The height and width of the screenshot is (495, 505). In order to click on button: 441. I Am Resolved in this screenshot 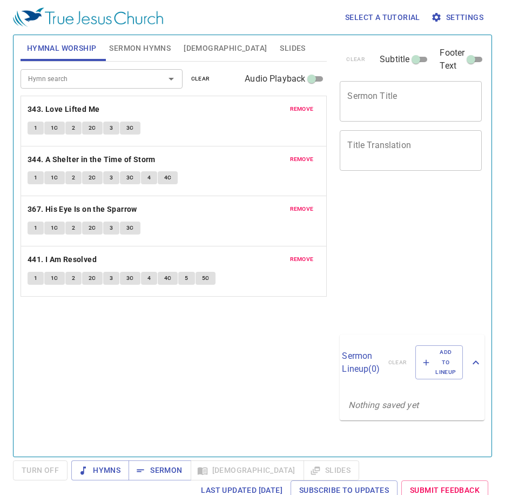, I will do `click(63, 259)`.